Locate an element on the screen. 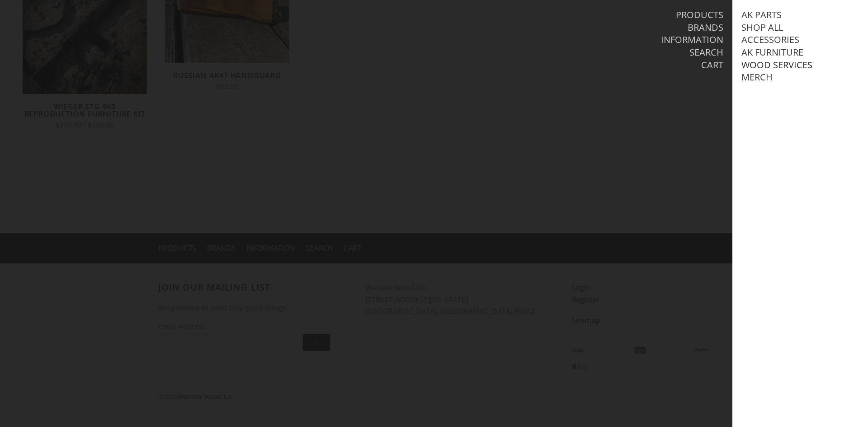 This screenshot has width=868, height=427. a: Products is located at coordinates (699, 15).